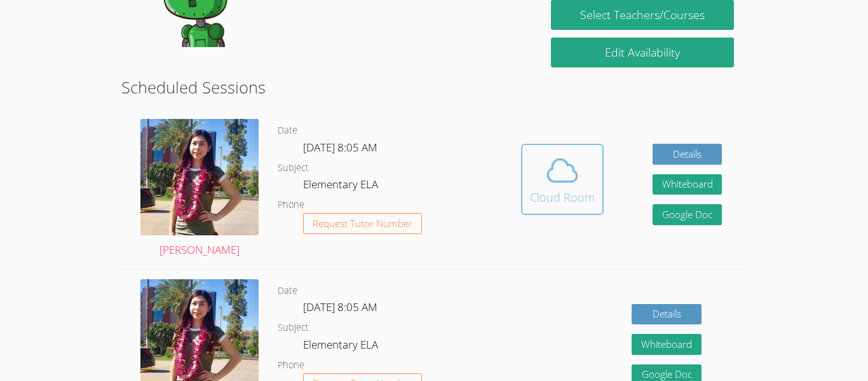 The image size is (868, 381). I want to click on img: avatar.png, so click(200, 177).